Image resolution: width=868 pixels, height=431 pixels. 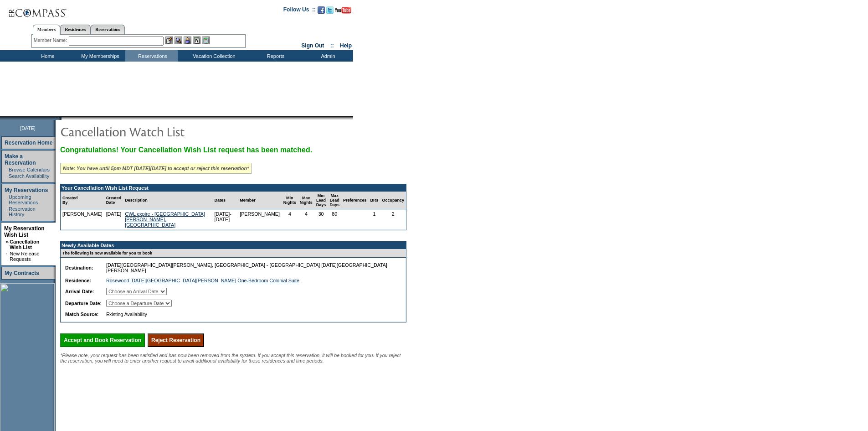 What do you see at coordinates (23, 200) in the screenshot?
I see `a: Upcoming Reservations` at bounding box center [23, 200].